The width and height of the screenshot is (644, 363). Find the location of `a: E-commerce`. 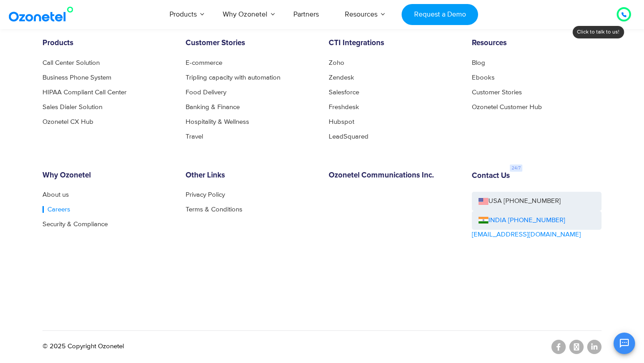

a: E-commerce is located at coordinates (204, 62).